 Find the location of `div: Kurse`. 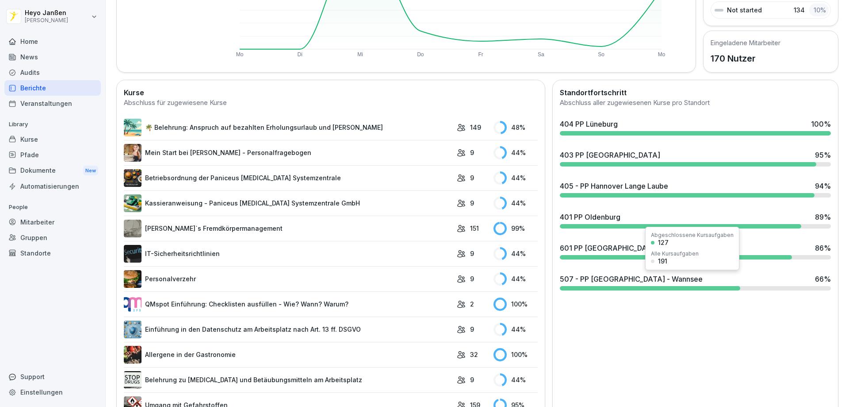

div: Kurse is located at coordinates (53, 139).